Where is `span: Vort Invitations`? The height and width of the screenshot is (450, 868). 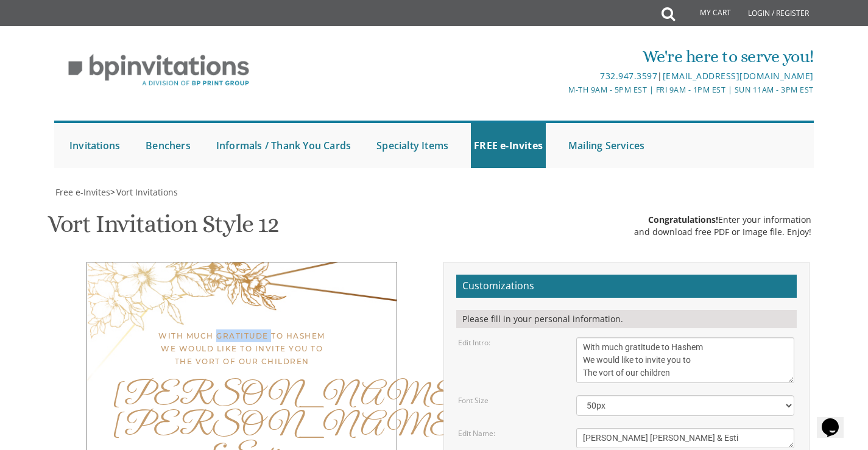
span: Vort Invitations is located at coordinates (147, 192).